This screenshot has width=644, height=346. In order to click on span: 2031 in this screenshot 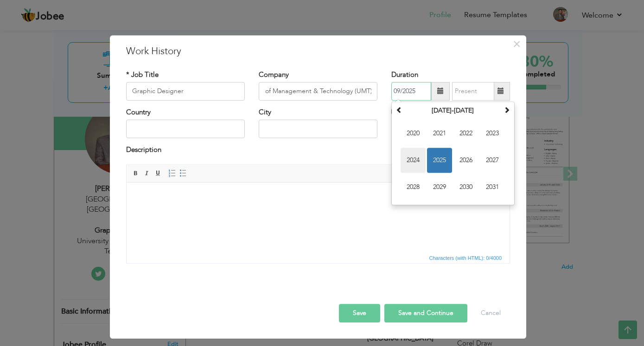, I will do `click(492, 187)`.